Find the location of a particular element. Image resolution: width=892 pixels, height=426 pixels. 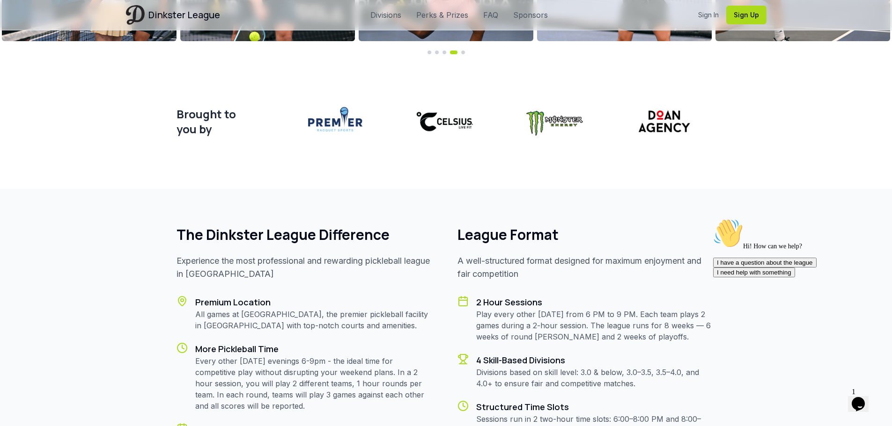

h3: More Pickleball Time is located at coordinates (315, 349).